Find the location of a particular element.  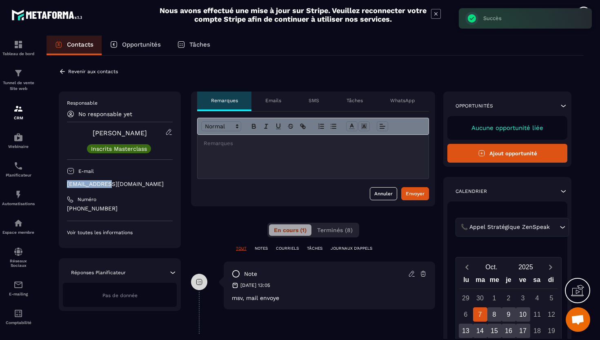

div: 2 is located at coordinates (509, 298).